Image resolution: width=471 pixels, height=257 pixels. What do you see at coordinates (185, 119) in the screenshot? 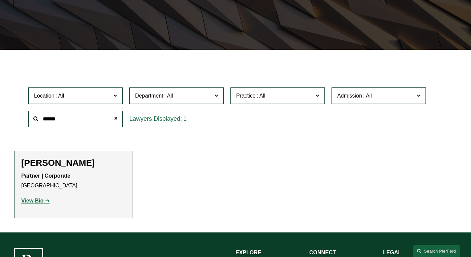
I see `span: 1` at bounding box center [185, 119].